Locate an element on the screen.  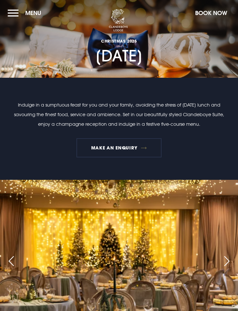
a: MAKE AN ENQUIRY is located at coordinates (119, 148).